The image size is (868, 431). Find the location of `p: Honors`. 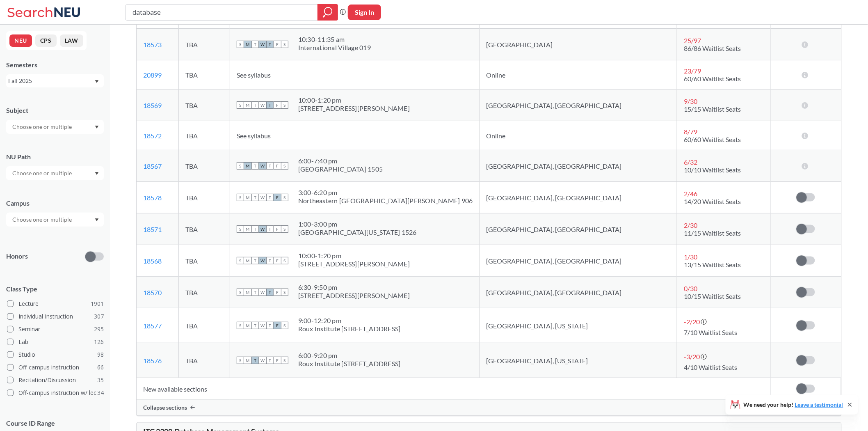

p: Honors is located at coordinates (17, 256).